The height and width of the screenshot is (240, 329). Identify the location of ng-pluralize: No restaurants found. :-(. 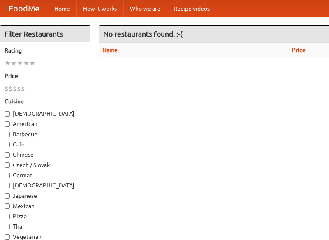
(143, 34).